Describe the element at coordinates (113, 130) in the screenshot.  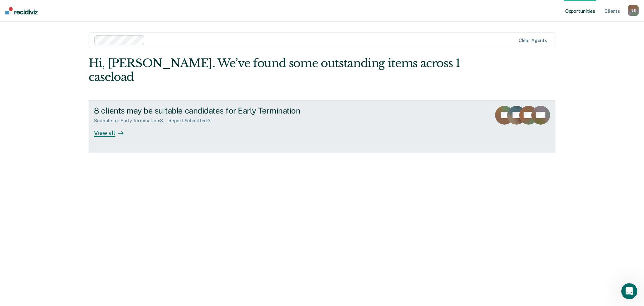
I see `div: View all` at that location.